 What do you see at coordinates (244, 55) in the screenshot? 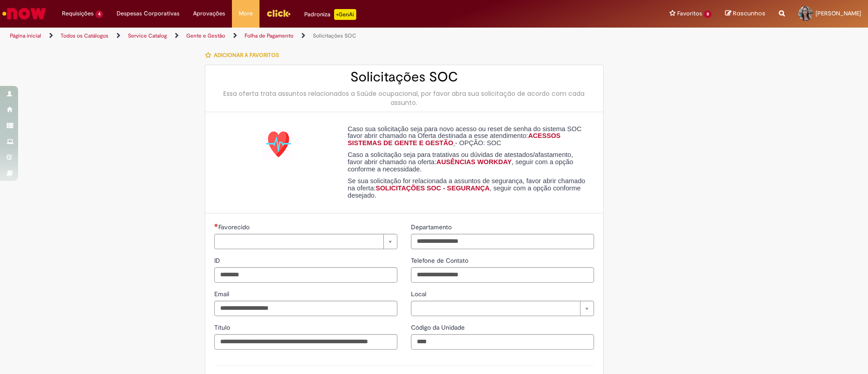
I see `button: Adicionar a Favoritos` at bounding box center [244, 55].